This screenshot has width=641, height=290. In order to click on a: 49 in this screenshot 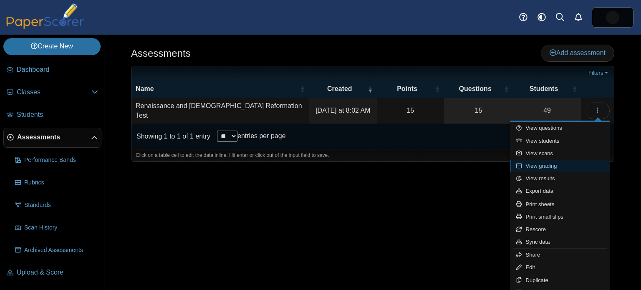, I will do `click(547, 111)`.